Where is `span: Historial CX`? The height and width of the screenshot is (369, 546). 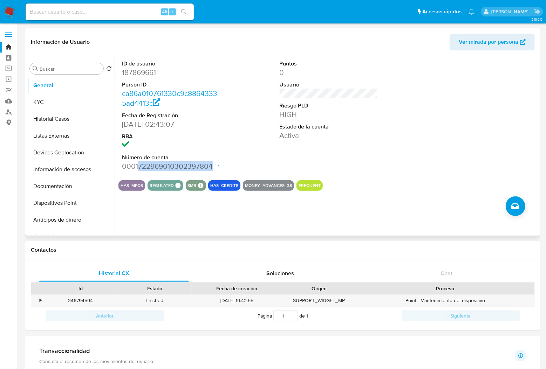 span: Historial CX is located at coordinates (114, 273).